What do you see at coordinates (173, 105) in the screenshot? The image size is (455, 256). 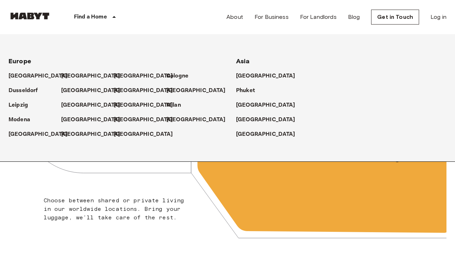 I see `p: Milan` at bounding box center [173, 105].